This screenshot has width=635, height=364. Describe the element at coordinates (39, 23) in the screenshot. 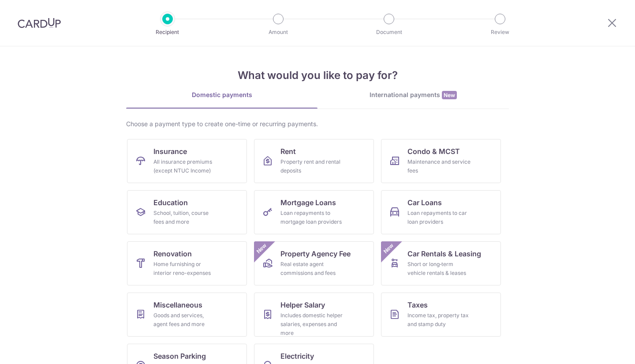

I see `img: CardUp` at that location.